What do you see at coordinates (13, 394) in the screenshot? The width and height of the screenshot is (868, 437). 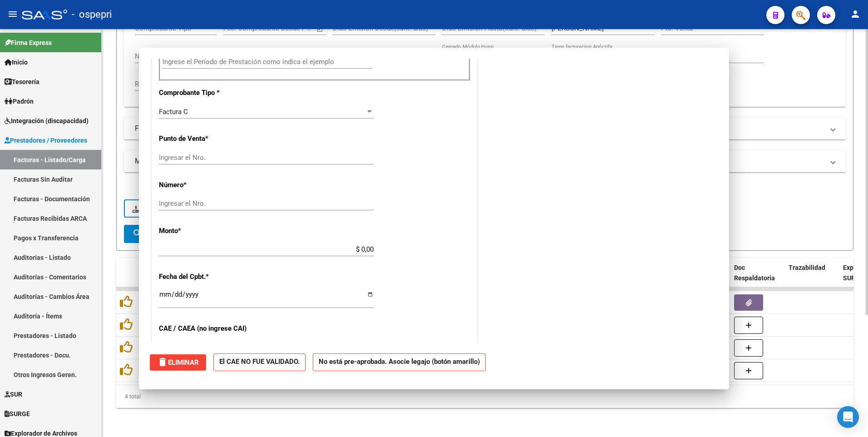 I see `span: SUR` at bounding box center [13, 394].